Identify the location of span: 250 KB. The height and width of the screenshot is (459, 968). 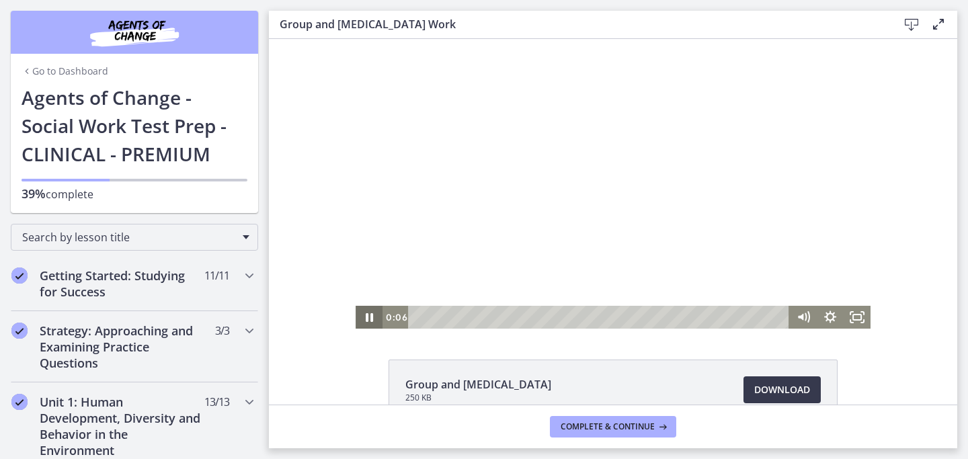
(478, 398).